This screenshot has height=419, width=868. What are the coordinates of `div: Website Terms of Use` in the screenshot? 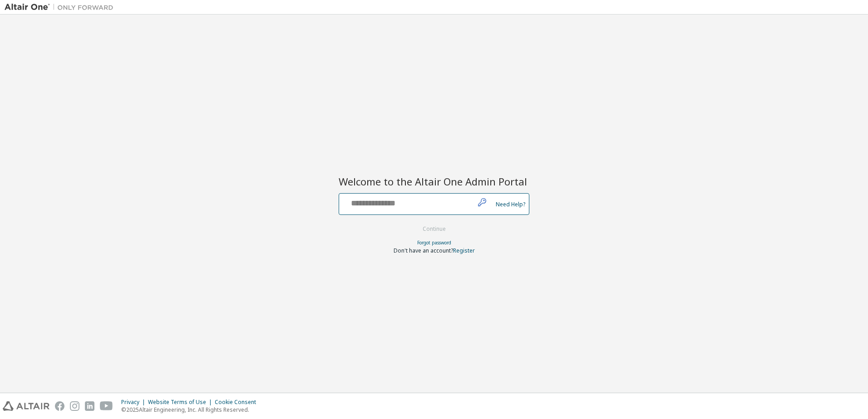 It's located at (181, 402).